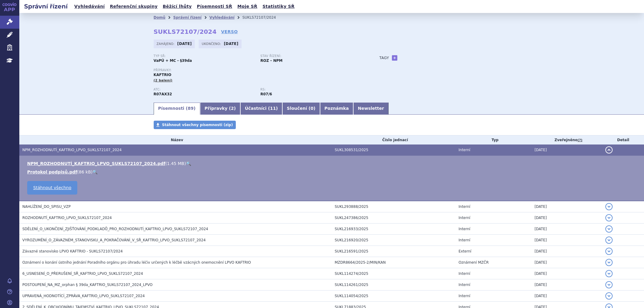 This screenshot has height=308, width=644. What do you see at coordinates (311, 90) in the screenshot?
I see `p: RS:` at bounding box center [311, 90].